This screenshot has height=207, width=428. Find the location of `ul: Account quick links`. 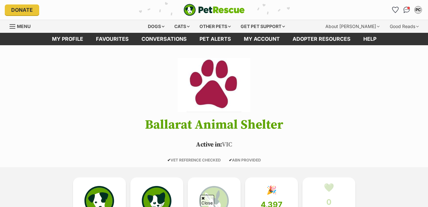

ul: Account quick links is located at coordinates (407, 10).